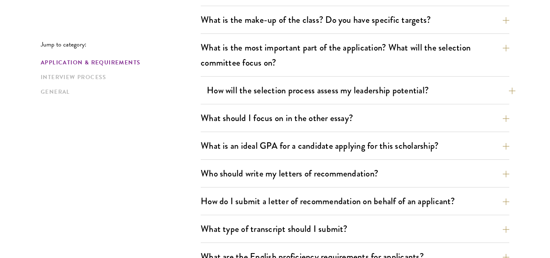 This screenshot has width=550, height=258. I want to click on button: How will the selection process assess my leadership potential?, so click(361, 90).